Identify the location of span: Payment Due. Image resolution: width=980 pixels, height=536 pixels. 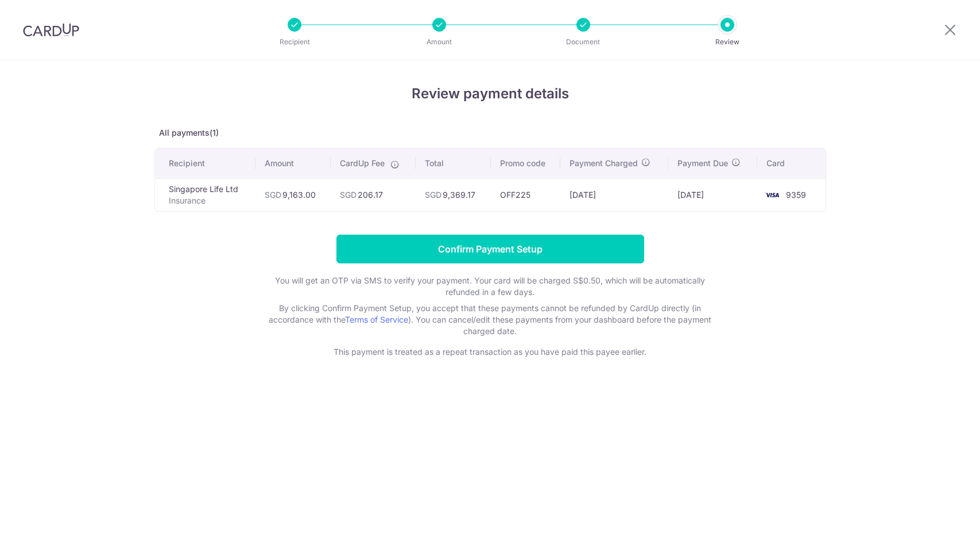
(702, 163).